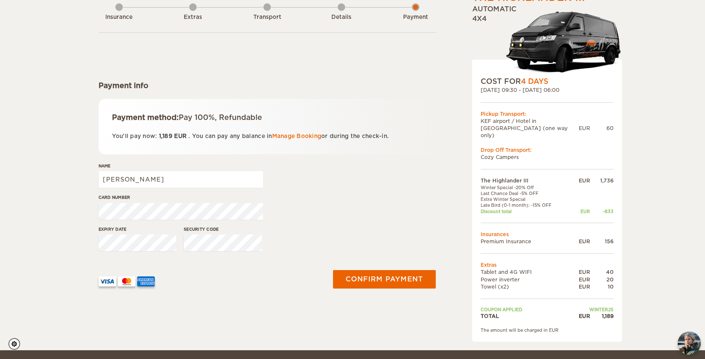 The image size is (705, 359). What do you see at coordinates (525, 205) in the screenshot?
I see `td: Late Bird (0-1 month): -15% OFF` at bounding box center [525, 205].